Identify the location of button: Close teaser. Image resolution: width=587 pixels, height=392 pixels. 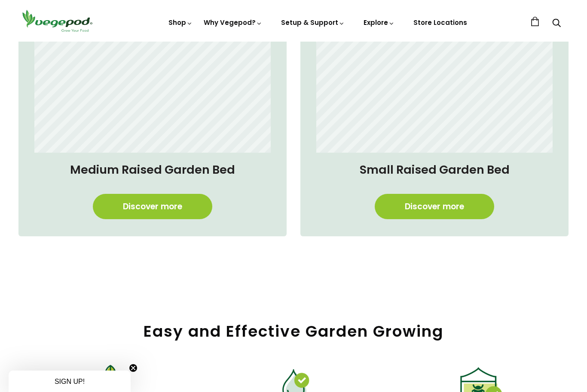
(133, 368).